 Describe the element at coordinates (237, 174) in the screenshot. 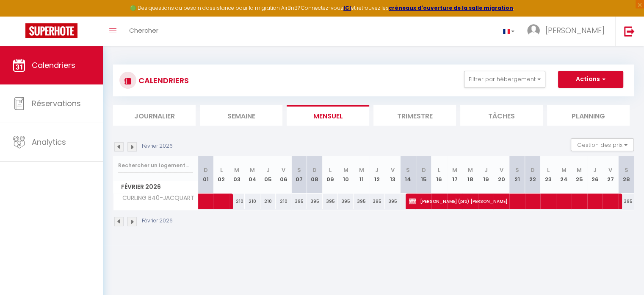

I see `th: 03` at that location.